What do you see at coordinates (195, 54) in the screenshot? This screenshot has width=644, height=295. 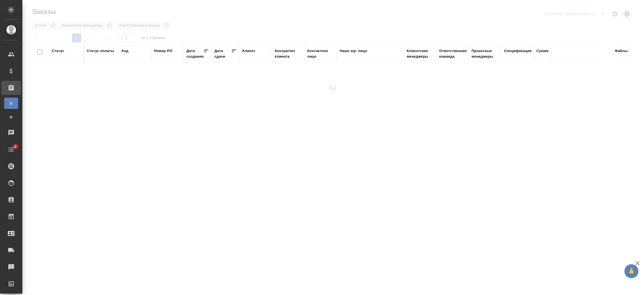 I see `div: Дата создания` at bounding box center [195, 54].